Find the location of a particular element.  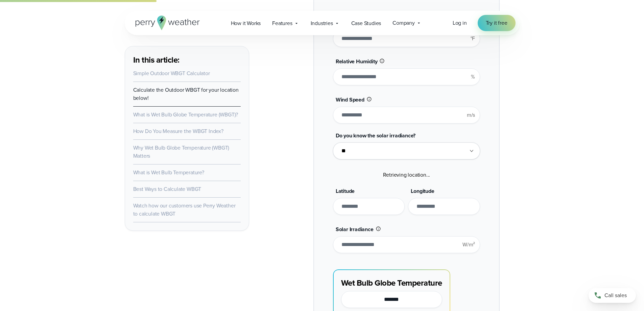

a: Best Ways to Calculate WBGT is located at coordinates (168, 189).